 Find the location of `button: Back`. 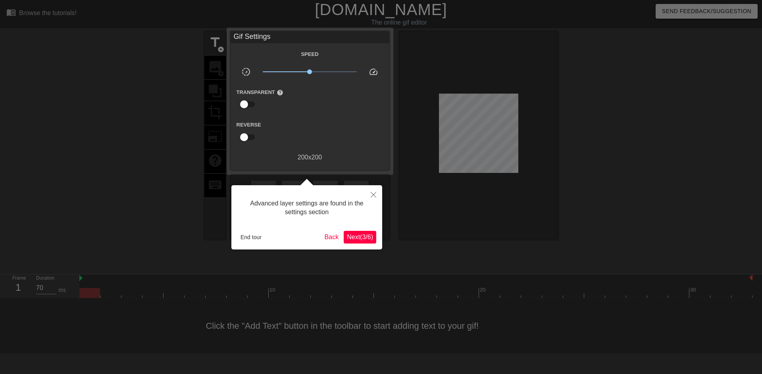

button: Back is located at coordinates (332, 237).